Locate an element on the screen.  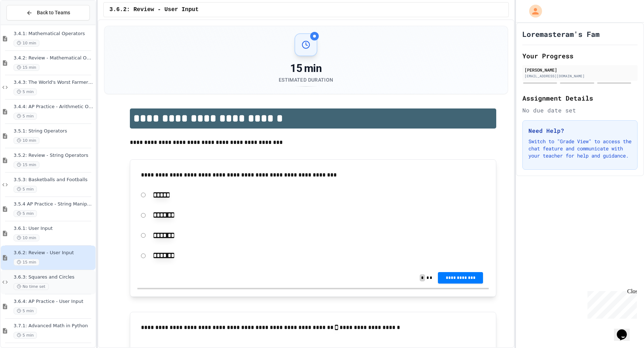
span: 3.5.2: Review - String Operators is located at coordinates (54, 155).